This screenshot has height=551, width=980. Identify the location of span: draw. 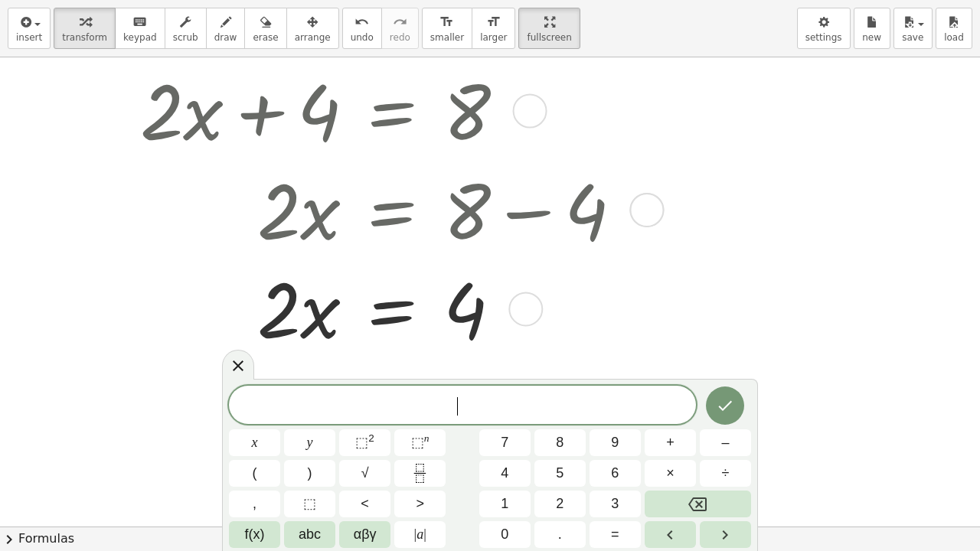
(226, 37).